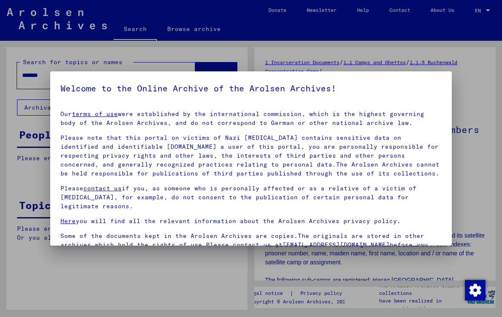 The width and height of the screenshot is (502, 317). Describe the element at coordinates (251, 221) in the screenshot. I see `p: you will find all the relevant information about the Arolsen Archives privacy policy.` at that location.